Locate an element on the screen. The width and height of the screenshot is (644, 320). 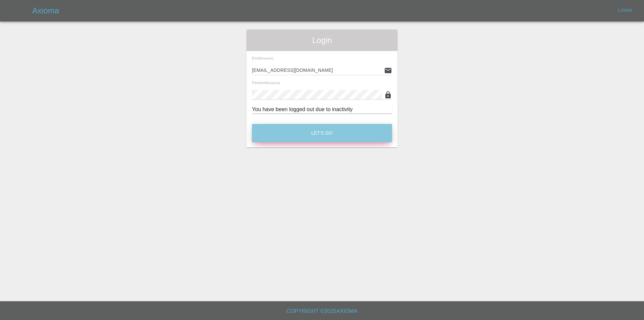
span: Login is located at coordinates (322, 40).